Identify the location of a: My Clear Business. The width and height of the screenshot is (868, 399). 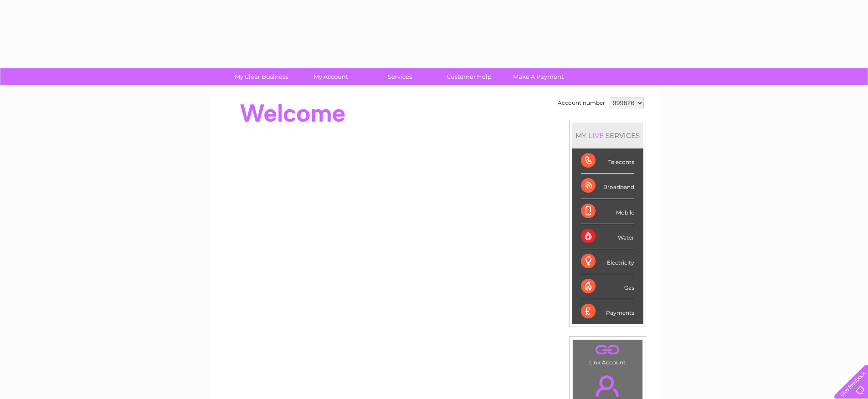
(261, 76).